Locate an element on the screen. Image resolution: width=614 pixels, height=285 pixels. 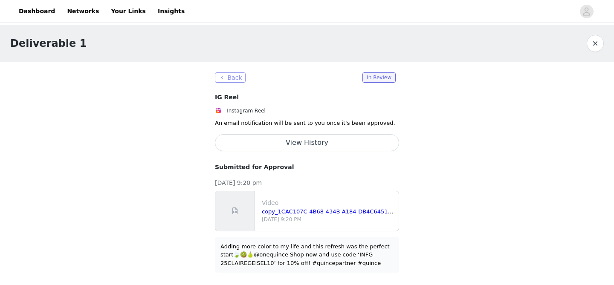
button: Back is located at coordinates (230, 78).